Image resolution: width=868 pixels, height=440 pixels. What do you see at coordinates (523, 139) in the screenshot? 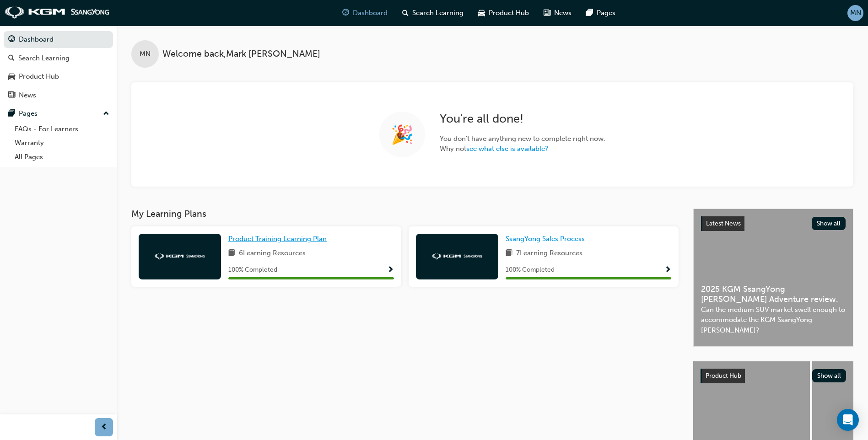
I see `span: You don ' t have anything new to complete right now.` at bounding box center [523, 139].